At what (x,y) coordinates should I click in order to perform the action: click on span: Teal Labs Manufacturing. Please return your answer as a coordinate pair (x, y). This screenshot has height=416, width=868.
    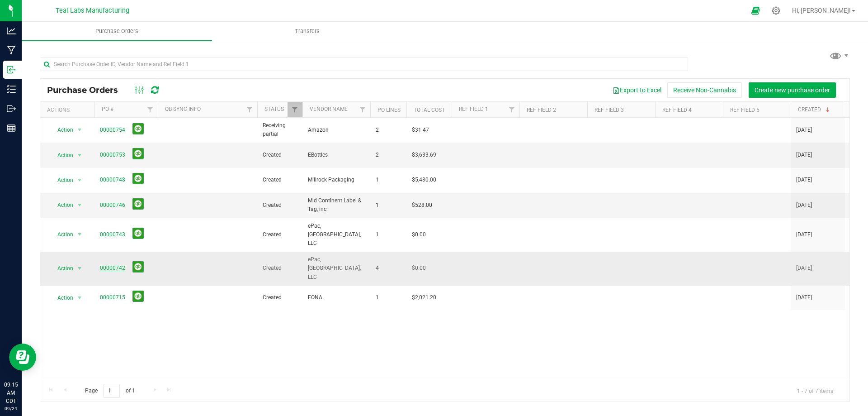
    Looking at the image, I should click on (92, 11).